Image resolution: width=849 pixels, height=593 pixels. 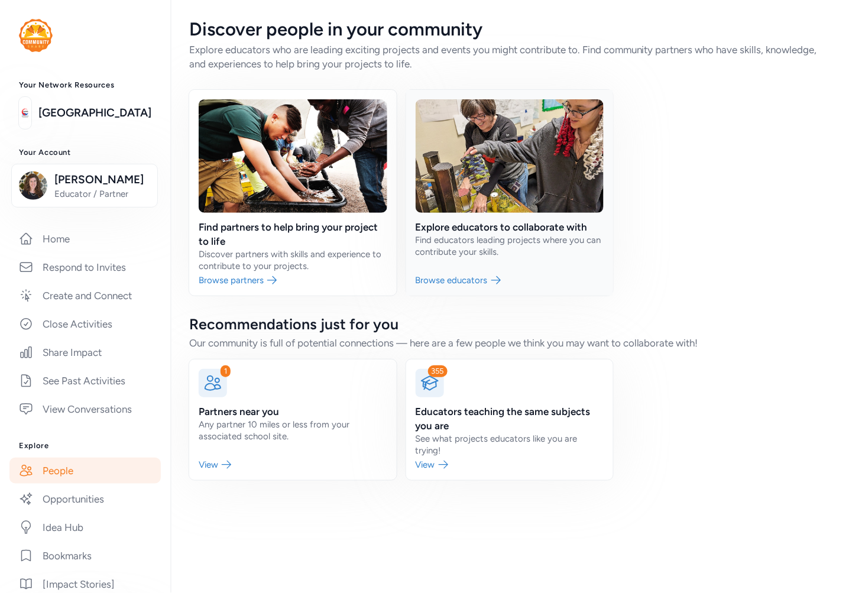 I want to click on a: Home, so click(x=85, y=239).